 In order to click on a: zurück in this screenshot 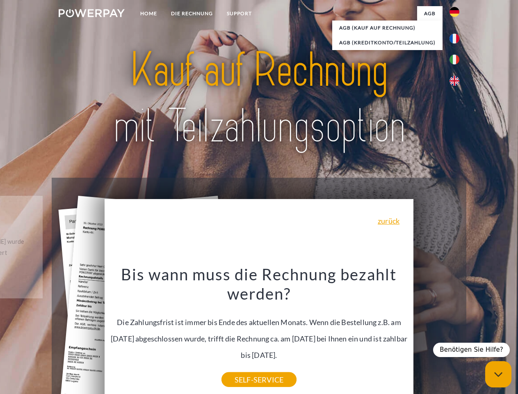, I will do `click(388, 221)`.